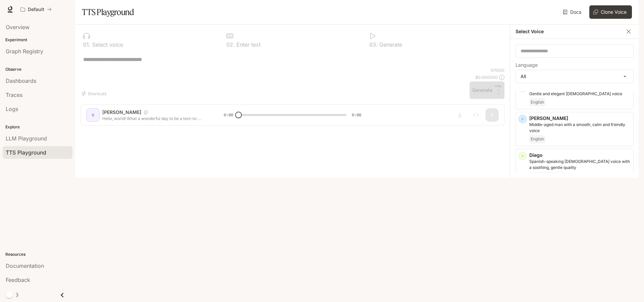  Describe the element at coordinates (527, 65) in the screenshot. I see `p: Language` at that location.